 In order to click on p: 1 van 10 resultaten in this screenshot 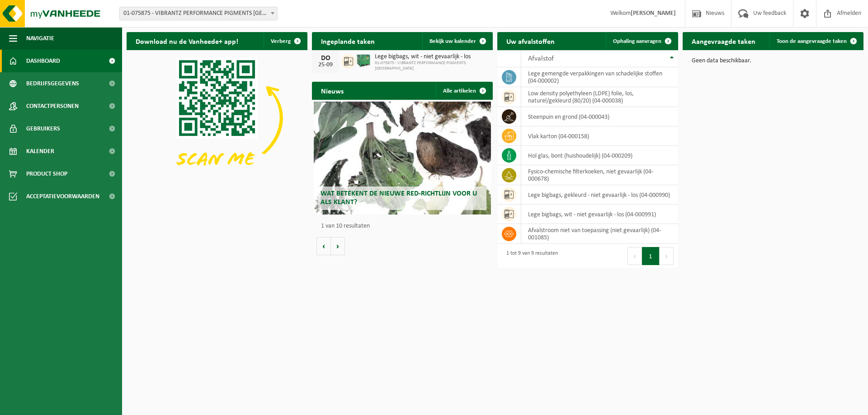, I will do `click(404, 226)`.